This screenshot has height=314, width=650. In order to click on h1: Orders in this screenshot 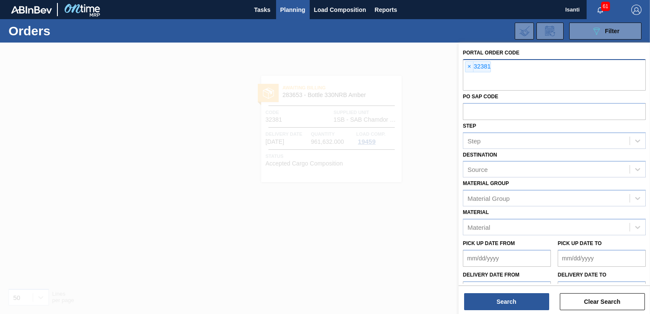, I will do `click(69, 31)`.